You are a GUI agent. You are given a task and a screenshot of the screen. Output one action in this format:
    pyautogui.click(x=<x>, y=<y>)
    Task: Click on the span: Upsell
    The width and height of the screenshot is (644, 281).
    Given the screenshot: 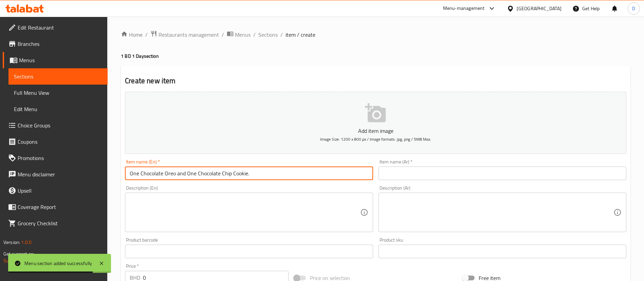 What is the action you would take?
    pyautogui.click(x=60, y=191)
    